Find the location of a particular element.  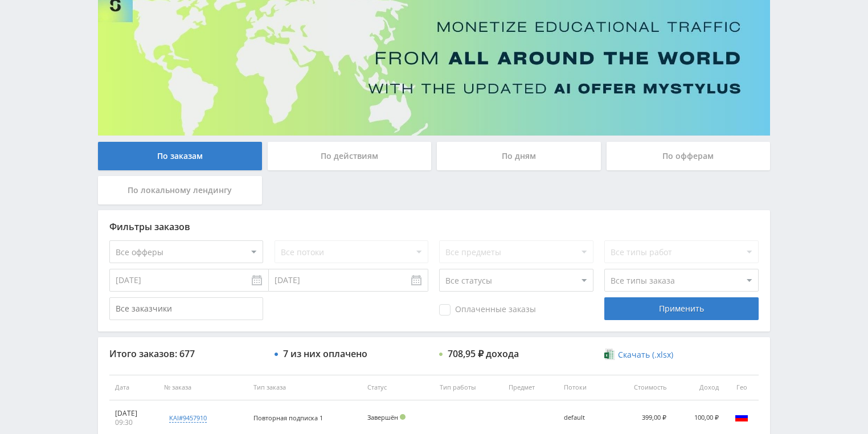

div: 708,95 ₽ дохода is located at coordinates (483, 354).